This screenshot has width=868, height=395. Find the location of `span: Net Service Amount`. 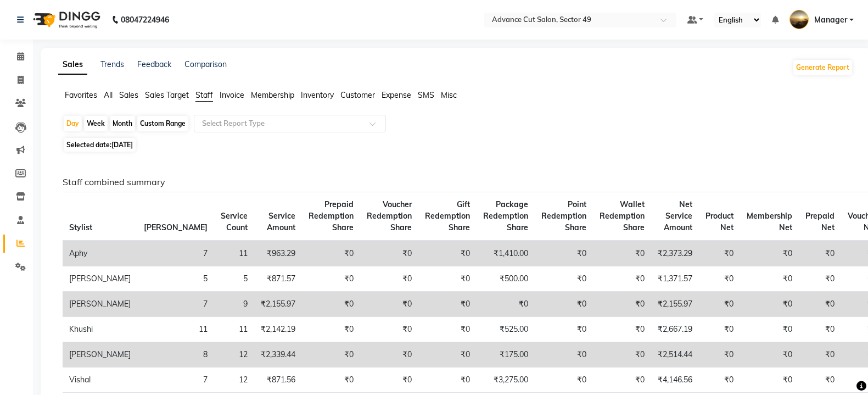

span: Net Service Amount is located at coordinates (678, 216).